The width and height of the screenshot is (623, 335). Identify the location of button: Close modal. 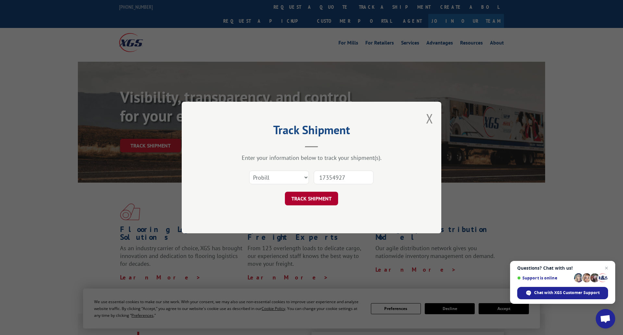
(430, 118).